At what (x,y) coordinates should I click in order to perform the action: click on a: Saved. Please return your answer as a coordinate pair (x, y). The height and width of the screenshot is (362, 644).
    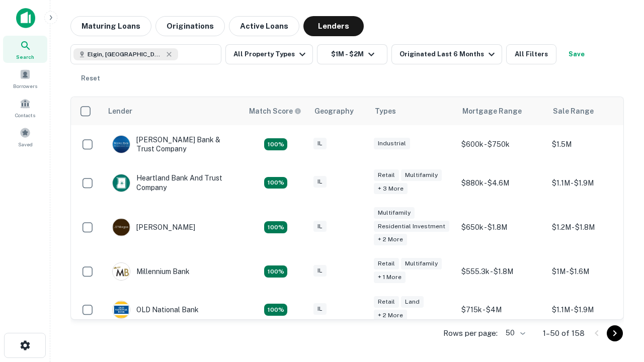
    Looking at the image, I should click on (25, 137).